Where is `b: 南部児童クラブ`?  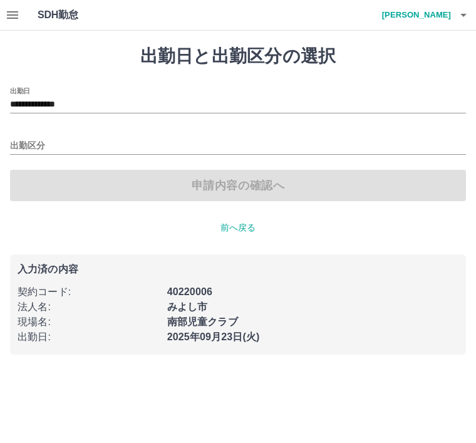 b: 南部児童クラブ is located at coordinates (202, 321).